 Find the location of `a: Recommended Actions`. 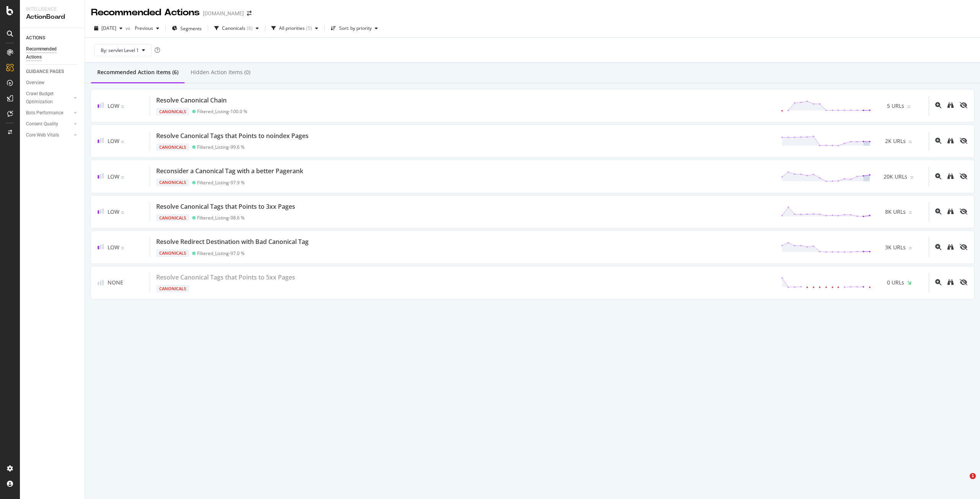

a: Recommended Actions is located at coordinates (53, 53).